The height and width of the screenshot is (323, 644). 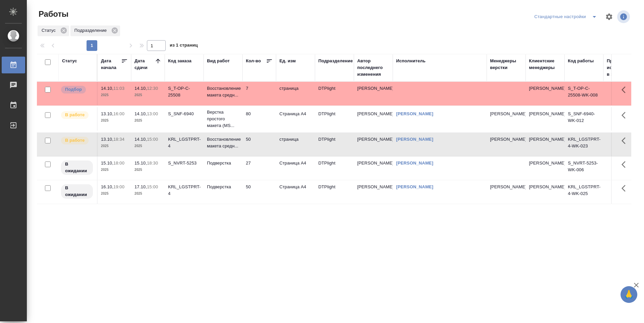 What do you see at coordinates (144, 65) in the screenshot?
I see `div: Дата сдачи` at bounding box center [144, 65].